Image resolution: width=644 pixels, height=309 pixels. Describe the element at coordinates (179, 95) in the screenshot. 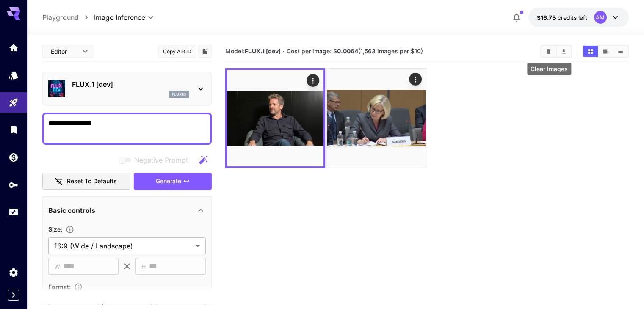

I see `p: flux1d` at that location.